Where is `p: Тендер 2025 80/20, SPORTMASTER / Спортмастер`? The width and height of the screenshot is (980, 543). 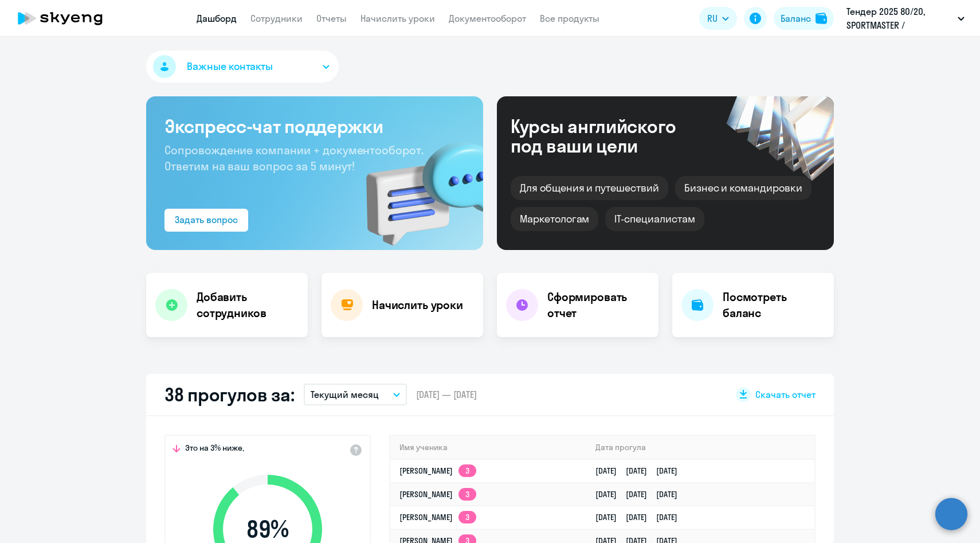
p: Тендер 2025 80/20, SPORTMASTER / Спортмастер is located at coordinates (900, 18).